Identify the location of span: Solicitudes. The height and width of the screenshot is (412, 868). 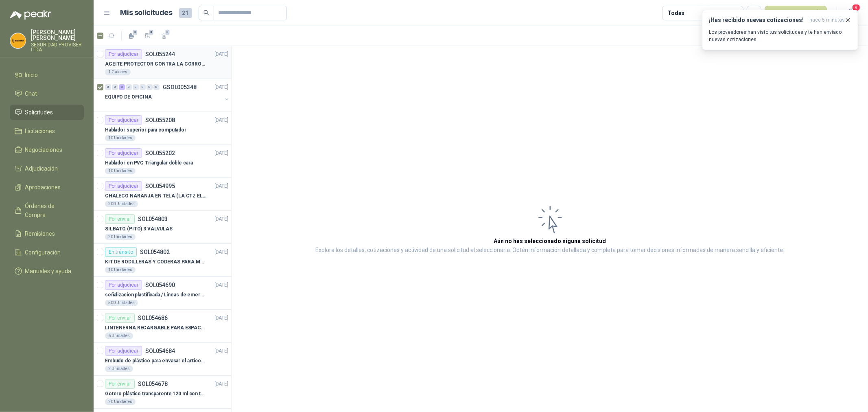
(39, 113).